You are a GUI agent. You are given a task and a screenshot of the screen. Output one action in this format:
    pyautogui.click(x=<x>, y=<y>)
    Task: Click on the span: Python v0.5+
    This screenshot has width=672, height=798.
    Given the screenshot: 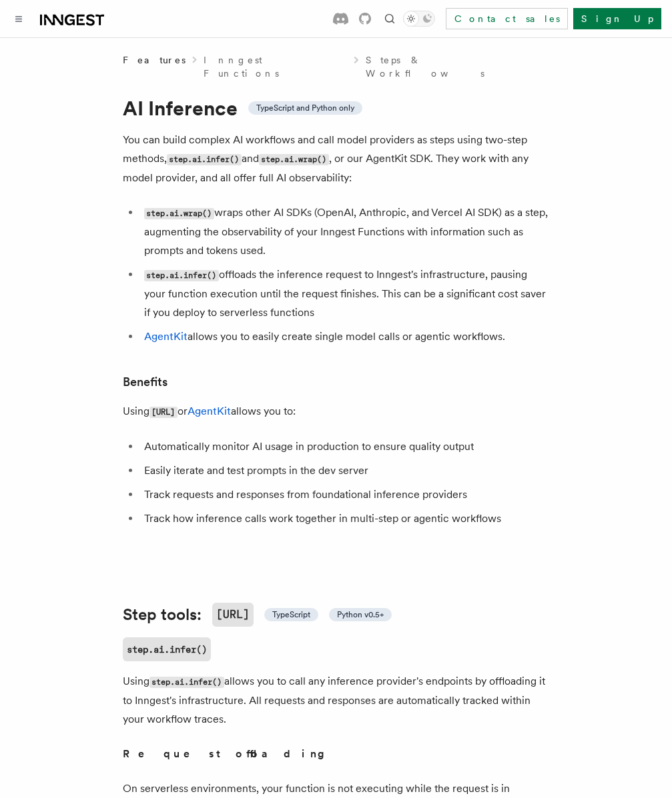 What is the action you would take?
    pyautogui.click(x=360, y=615)
    